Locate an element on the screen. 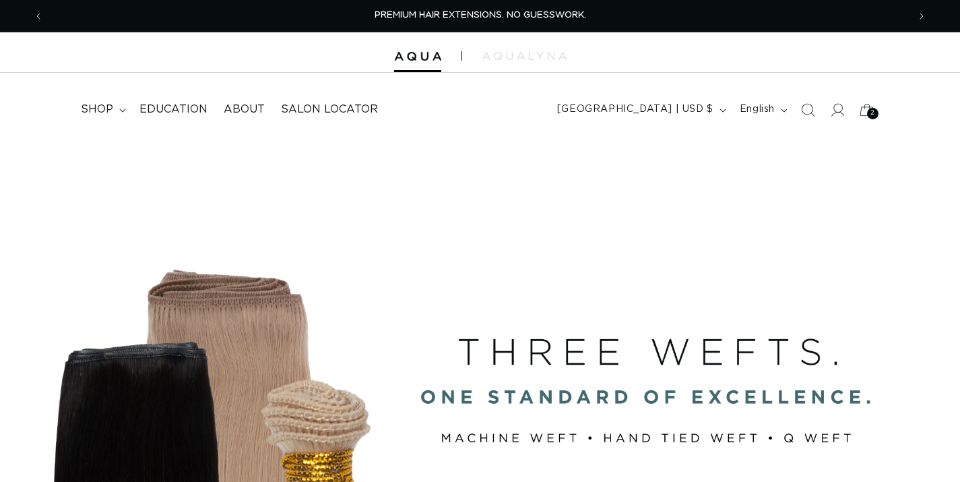  span: Salon Locator is located at coordinates (330, 109).